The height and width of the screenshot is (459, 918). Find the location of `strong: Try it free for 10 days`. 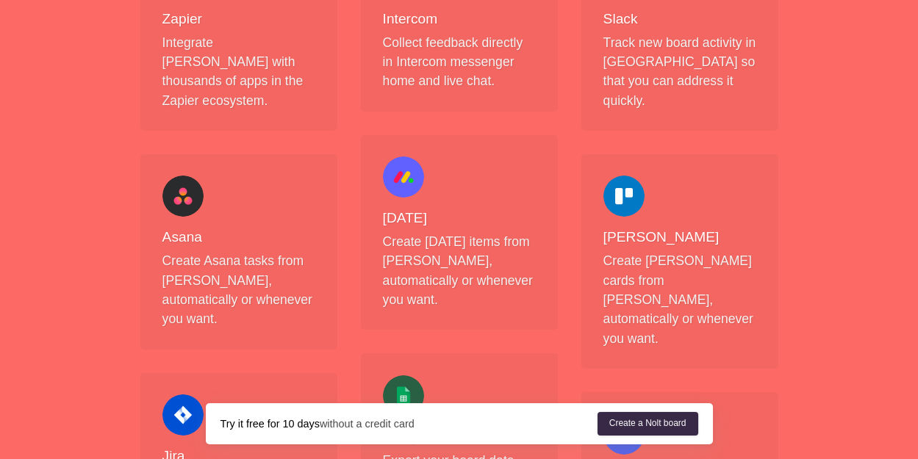

strong: Try it free for 10 days is located at coordinates (270, 424).